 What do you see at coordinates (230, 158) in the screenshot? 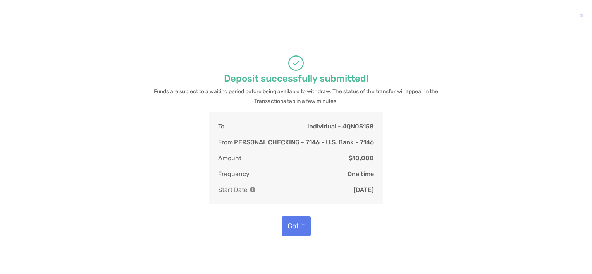
I see `p: Amount` at bounding box center [230, 158].